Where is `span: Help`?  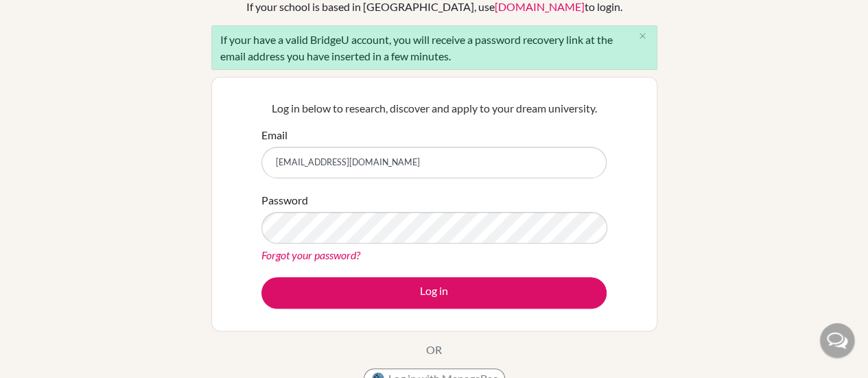
span: Help is located at coordinates (45, 16).